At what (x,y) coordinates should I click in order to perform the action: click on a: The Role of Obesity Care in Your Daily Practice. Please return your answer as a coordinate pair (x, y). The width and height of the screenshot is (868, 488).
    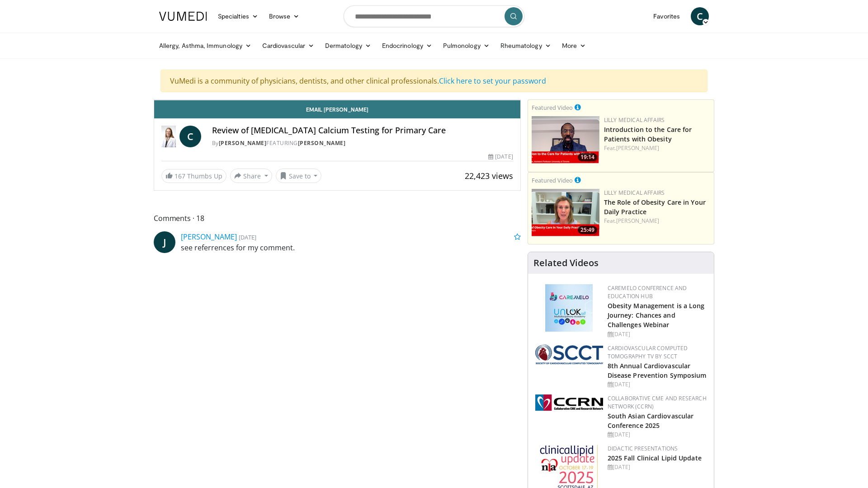
    Looking at the image, I should click on (654, 207).